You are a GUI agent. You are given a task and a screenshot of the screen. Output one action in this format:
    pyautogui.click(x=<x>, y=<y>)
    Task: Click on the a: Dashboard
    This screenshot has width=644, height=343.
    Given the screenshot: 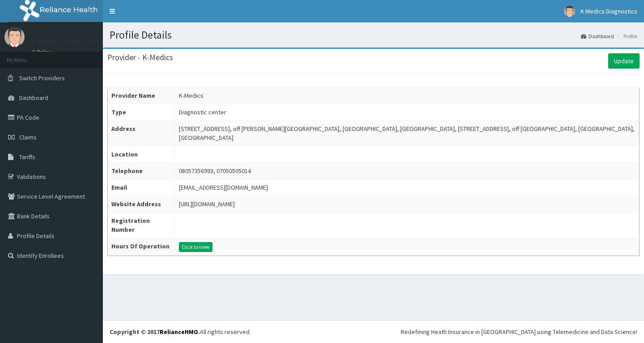 What is the action you would take?
    pyautogui.click(x=598, y=36)
    